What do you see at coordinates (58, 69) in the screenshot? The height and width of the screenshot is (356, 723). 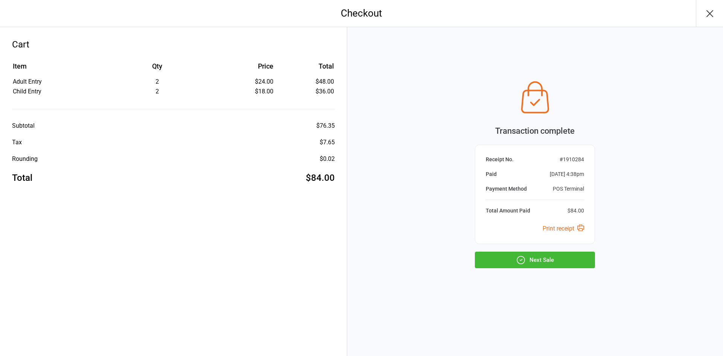 I see `th: Item` at bounding box center [58, 69].